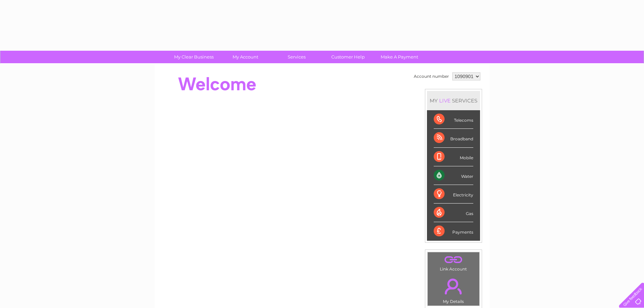 The width and height of the screenshot is (644, 308). I want to click on div: Electricity, so click(454, 194).